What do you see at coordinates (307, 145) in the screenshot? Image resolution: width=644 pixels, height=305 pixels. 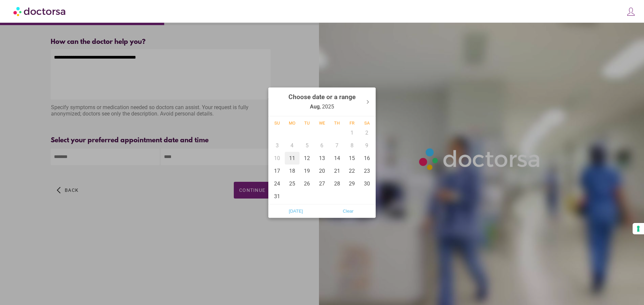 I see `div: 5` at bounding box center [307, 145].